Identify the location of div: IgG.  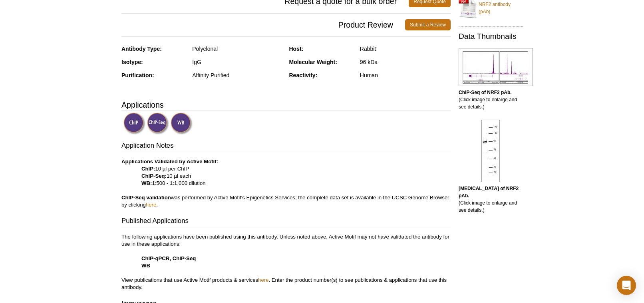
(238, 62).